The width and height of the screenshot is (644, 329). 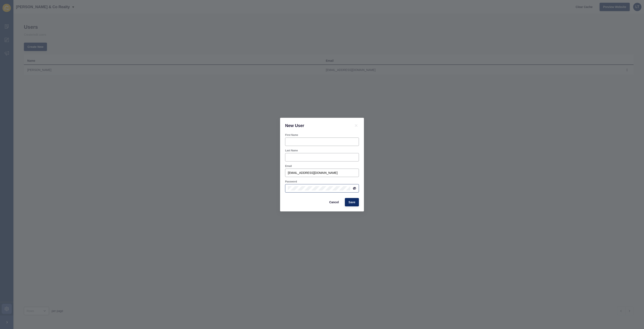 I want to click on h1: New User, so click(x=317, y=126).